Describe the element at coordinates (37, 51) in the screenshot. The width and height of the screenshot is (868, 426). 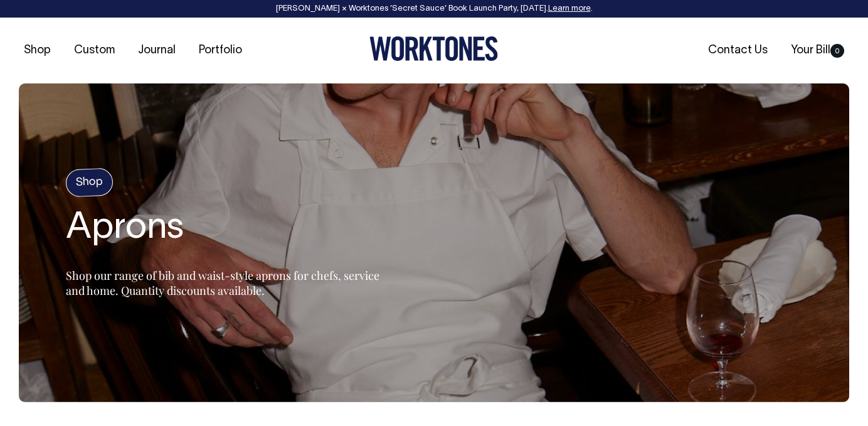
I see `a: Shop` at that location.